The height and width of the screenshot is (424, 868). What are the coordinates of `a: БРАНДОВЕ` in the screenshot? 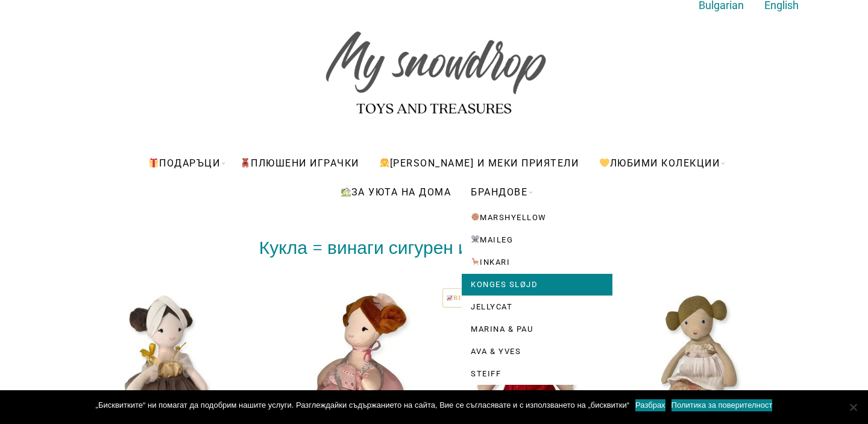 It's located at (499, 192).